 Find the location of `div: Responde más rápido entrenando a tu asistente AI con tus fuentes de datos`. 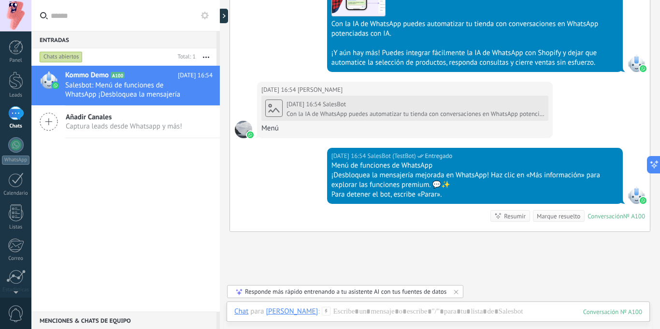

div: Responde más rápido entrenando a tu asistente AI con tus fuentes de datos is located at coordinates (345, 291).